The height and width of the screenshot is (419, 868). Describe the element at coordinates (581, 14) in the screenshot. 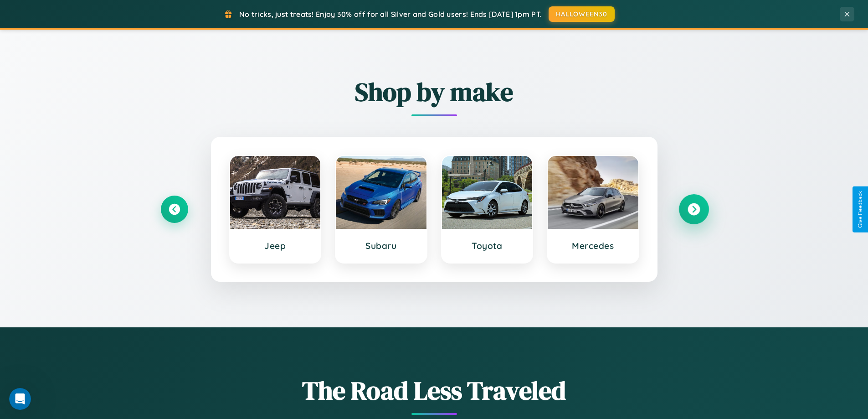

I see `button: HALLOWEEN30` at that location.